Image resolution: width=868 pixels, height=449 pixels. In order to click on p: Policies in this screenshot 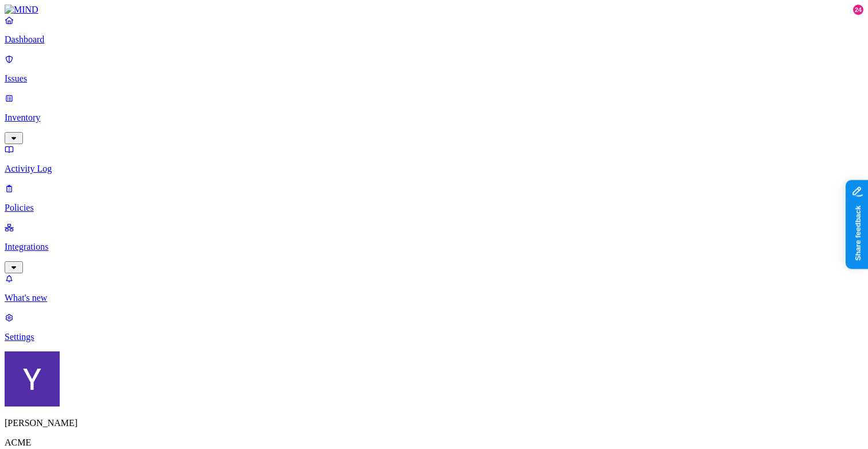, I will do `click(434, 208)`.